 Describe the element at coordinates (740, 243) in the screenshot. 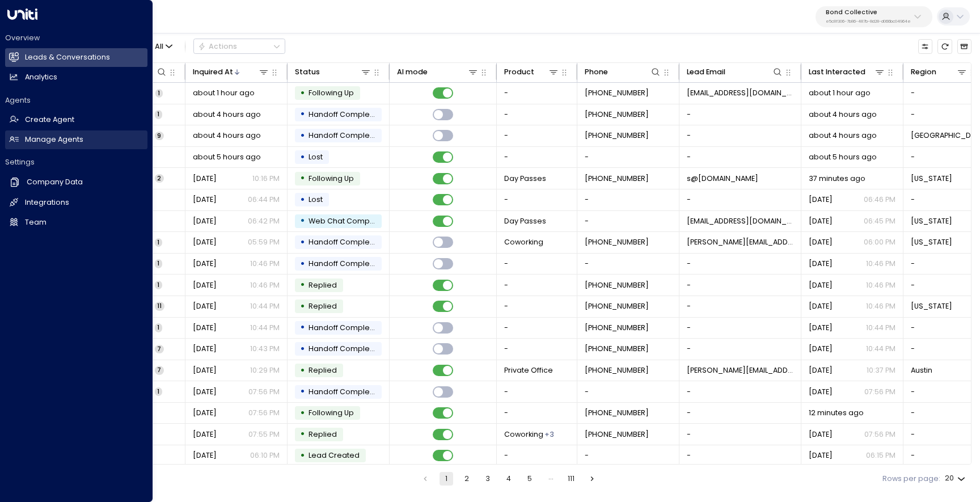

I see `span: dan@ofixu.com` at that location.